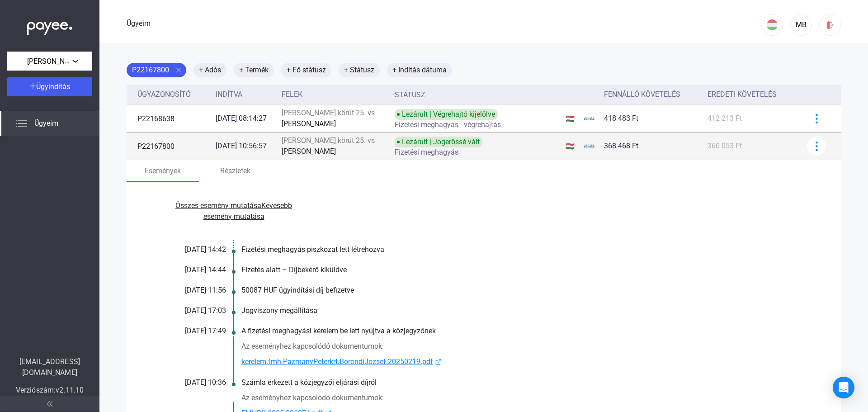  Describe the element at coordinates (772, 25) in the screenshot. I see `img: HU` at that location.